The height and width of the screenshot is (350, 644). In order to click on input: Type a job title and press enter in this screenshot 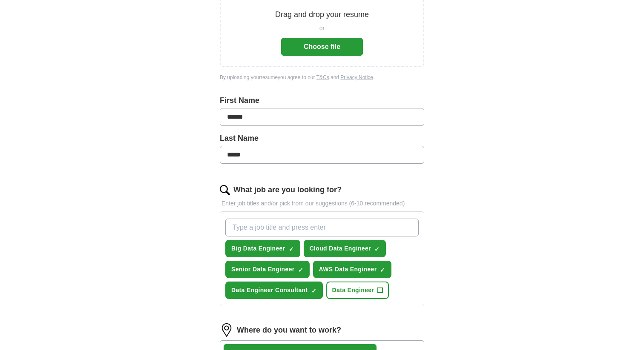, I will do `click(322, 228)`.